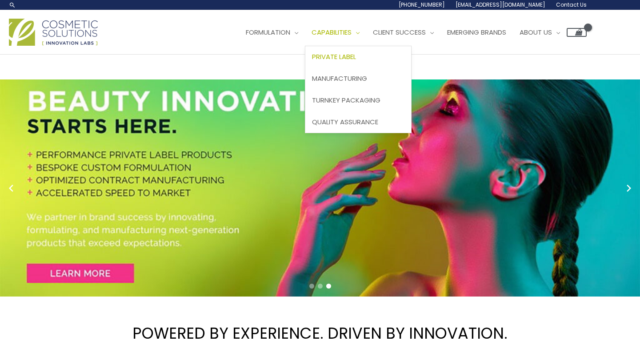 The width and height of the screenshot is (640, 364). What do you see at coordinates (536, 32) in the screenshot?
I see `span: About Us` at bounding box center [536, 32].